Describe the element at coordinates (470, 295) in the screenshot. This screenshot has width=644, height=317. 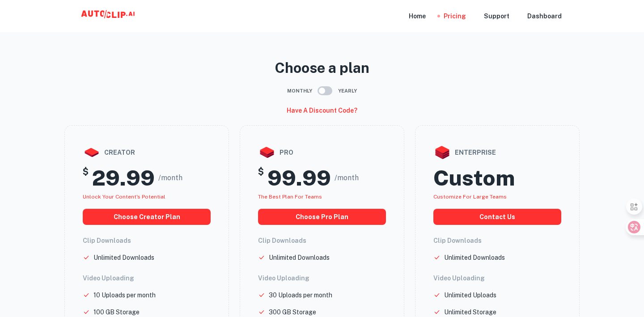
I see `p: Unlimited Uploads` at that location.